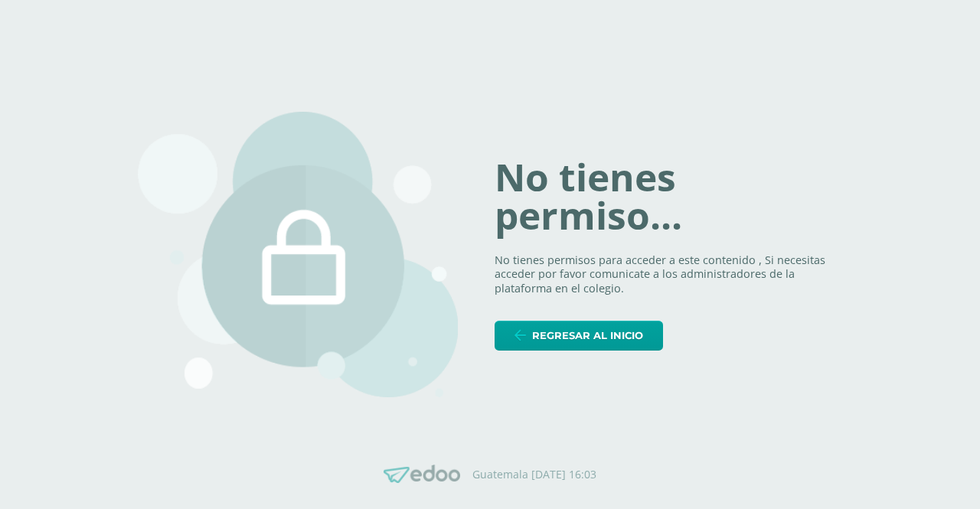  Describe the element at coordinates (669, 275) in the screenshot. I see `p: No tienes permisos para acceder a este contenido , Si necesitas acceder por favor comunicate a lo...` at that location.